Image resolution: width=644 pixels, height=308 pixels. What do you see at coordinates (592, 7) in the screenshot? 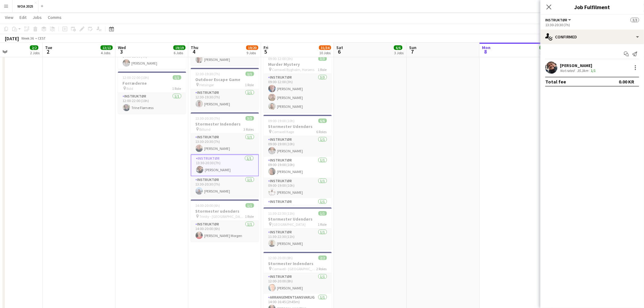
I see `h3: Job Fulfilment` at bounding box center [592, 7].